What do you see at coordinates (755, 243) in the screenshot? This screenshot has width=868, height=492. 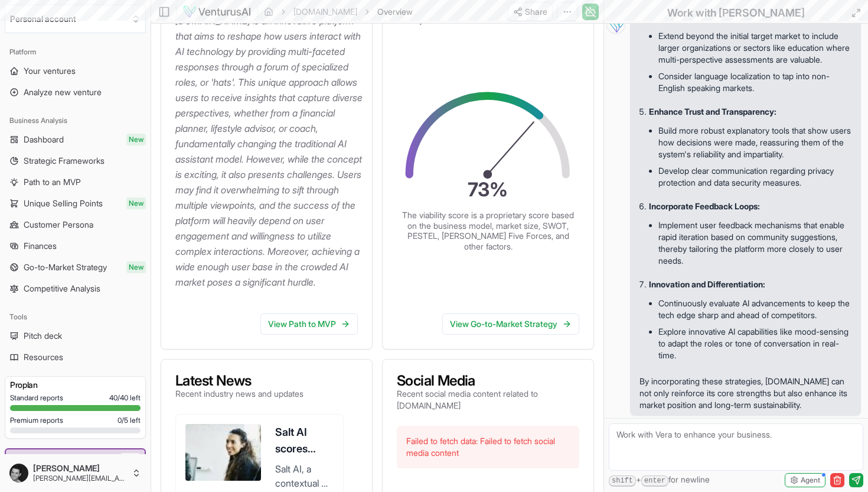 I see `li: Implement user feedback mechanisms that enable rapid iteration based on community suggestions, th...` at bounding box center [755, 243].